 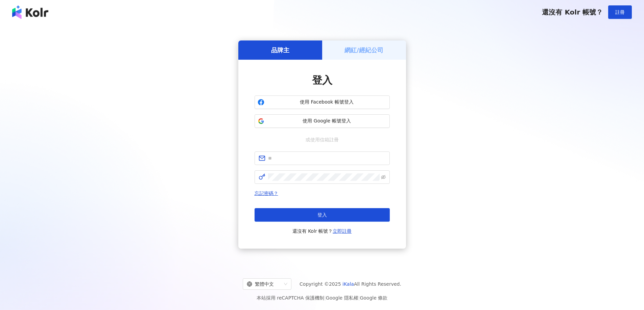 What do you see at coordinates (620, 12) in the screenshot?
I see `button: 註冊` at bounding box center [620, 12].